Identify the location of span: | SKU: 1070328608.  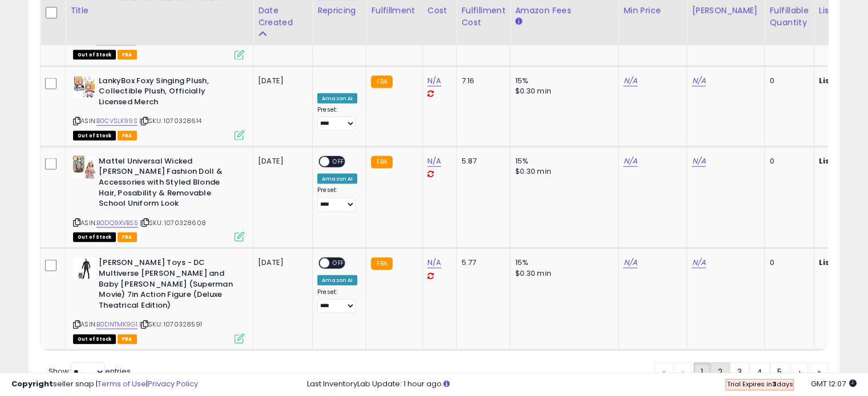
(173, 223).